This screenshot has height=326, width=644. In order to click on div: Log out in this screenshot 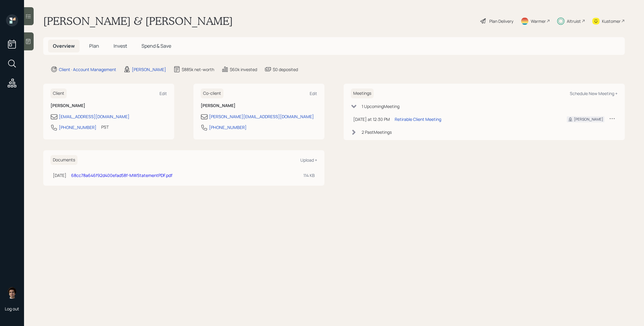, I will do `click(12, 309)`.